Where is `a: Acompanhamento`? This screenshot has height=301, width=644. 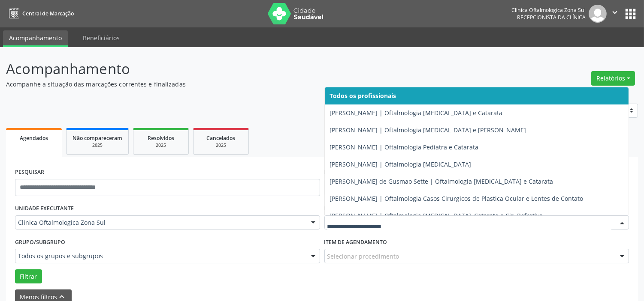 a: Acompanhamento is located at coordinates (35, 39).